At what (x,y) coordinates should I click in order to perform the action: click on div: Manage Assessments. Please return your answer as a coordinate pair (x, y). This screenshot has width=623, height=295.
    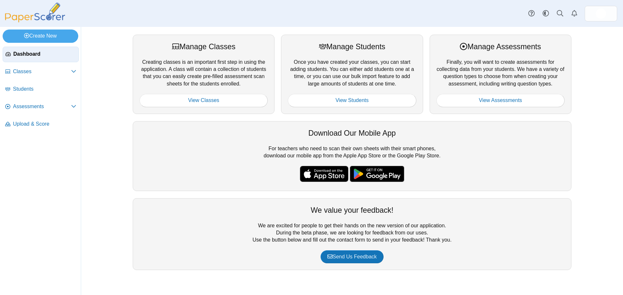
    Looking at the image, I should click on (500, 47).